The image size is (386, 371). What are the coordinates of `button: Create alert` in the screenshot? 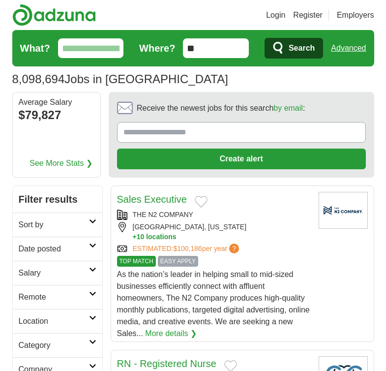 It's located at (241, 159).